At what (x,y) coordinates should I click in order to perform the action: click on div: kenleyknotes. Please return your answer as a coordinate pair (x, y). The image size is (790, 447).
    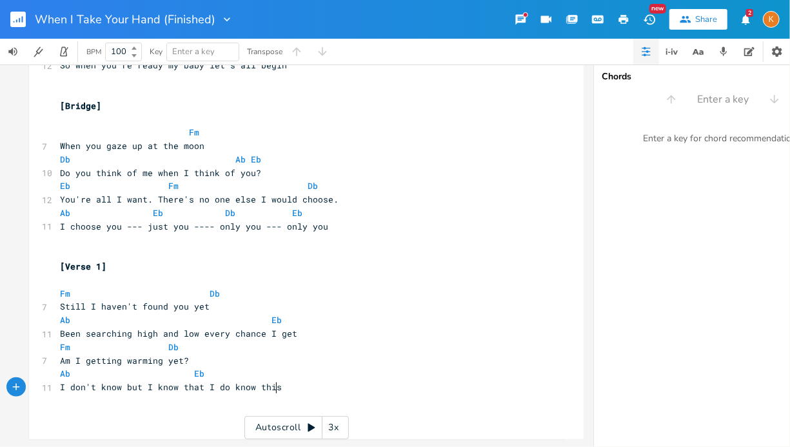
    Looking at the image, I should click on (771, 19).